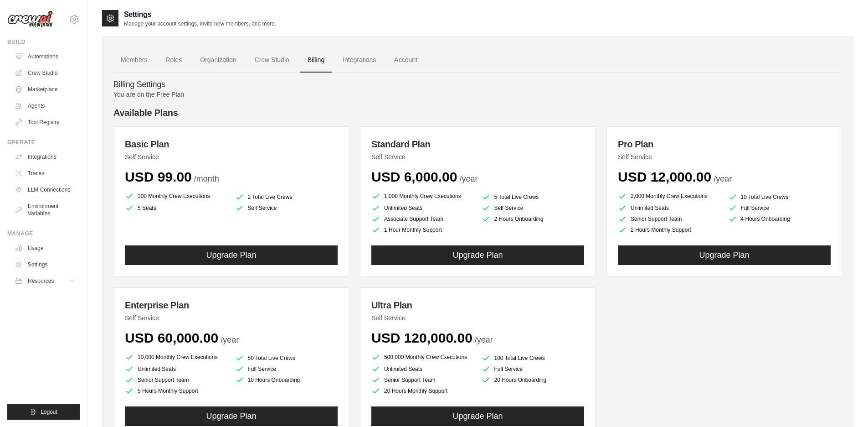 Image resolution: width=868 pixels, height=427 pixels. I want to click on li: 500,000 Monthly Crew Executions, so click(423, 357).